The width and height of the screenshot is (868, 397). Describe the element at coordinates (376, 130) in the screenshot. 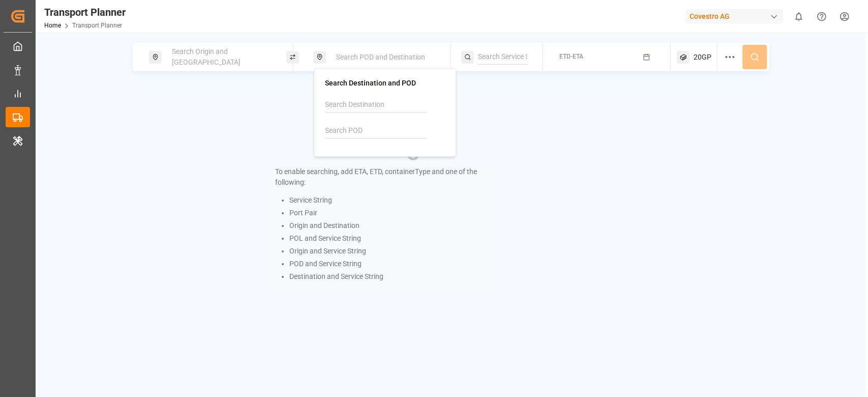

I see `input: Search POD` at that location.